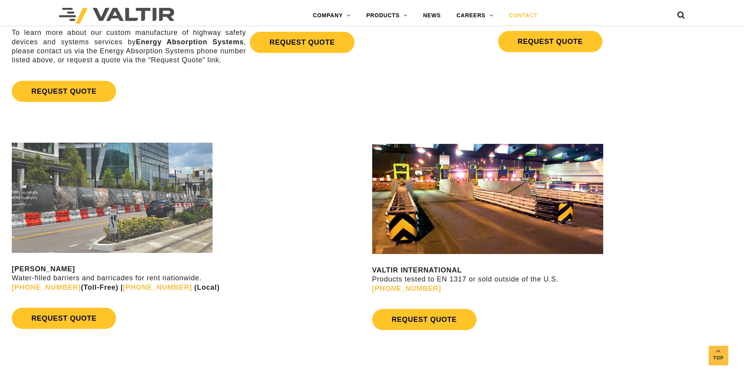  I want to click on a: CONTACT, so click(523, 16).